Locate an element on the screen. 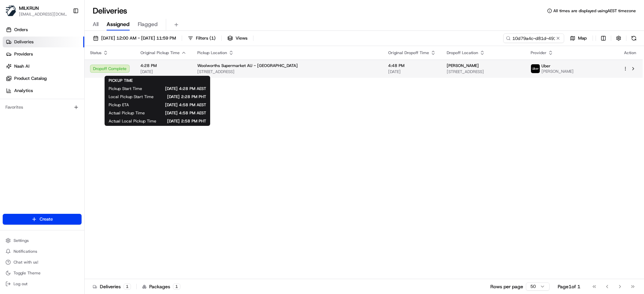 The height and width of the screenshot is (294, 644). span: Orders is located at coordinates (21, 29).